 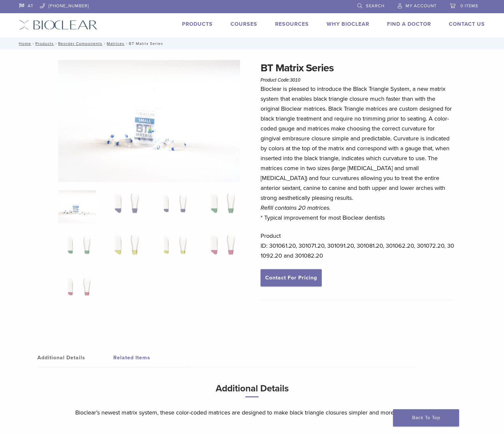 I want to click on nav: BT Matrix Series, so click(x=252, y=44).